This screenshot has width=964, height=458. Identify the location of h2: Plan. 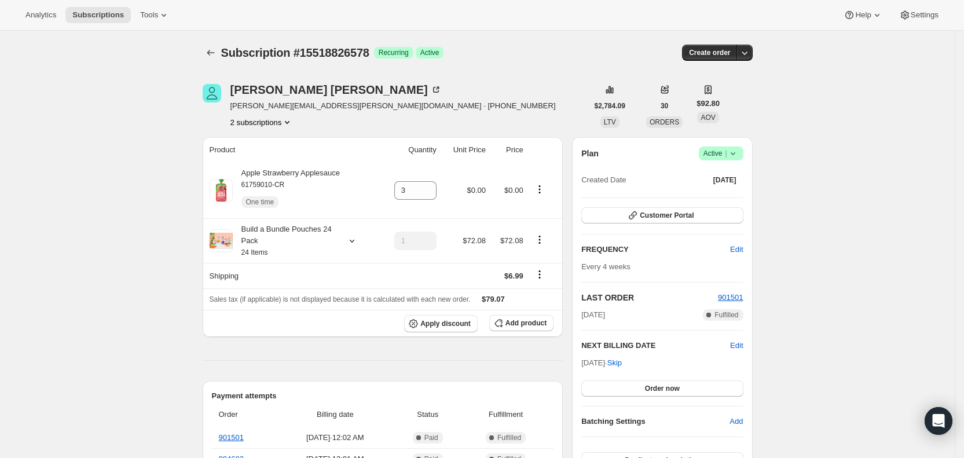
(590, 153).